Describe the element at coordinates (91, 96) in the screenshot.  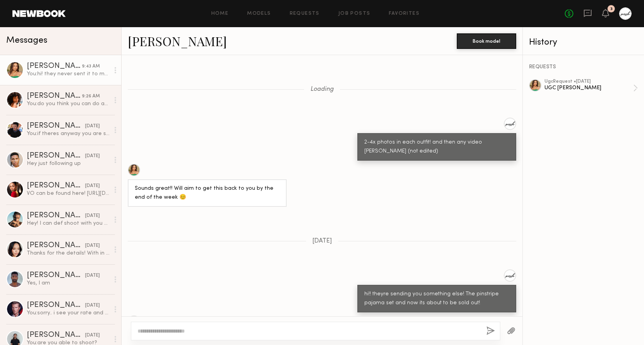
I see `div: 9:26 AM` at that location.